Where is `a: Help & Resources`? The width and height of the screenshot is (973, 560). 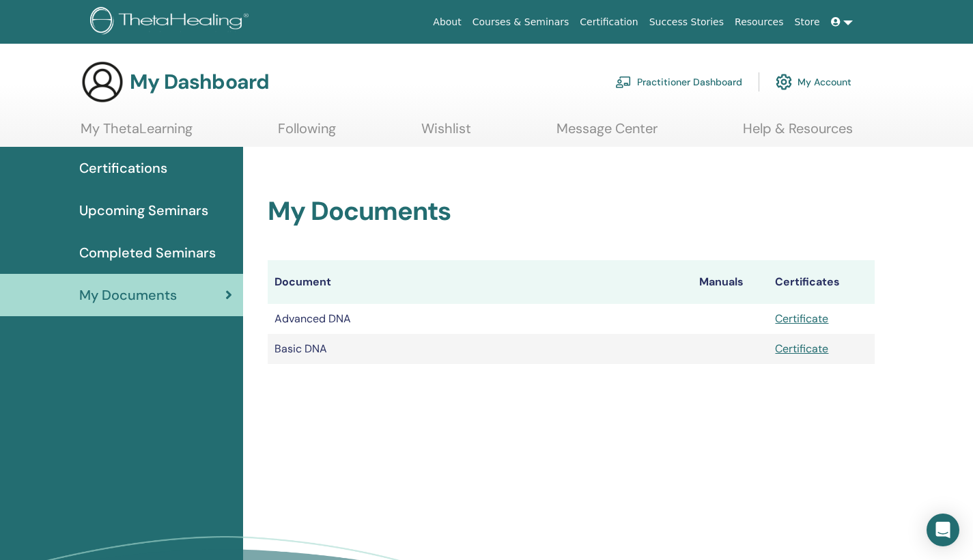
a: Help & Resources is located at coordinates (798, 133).